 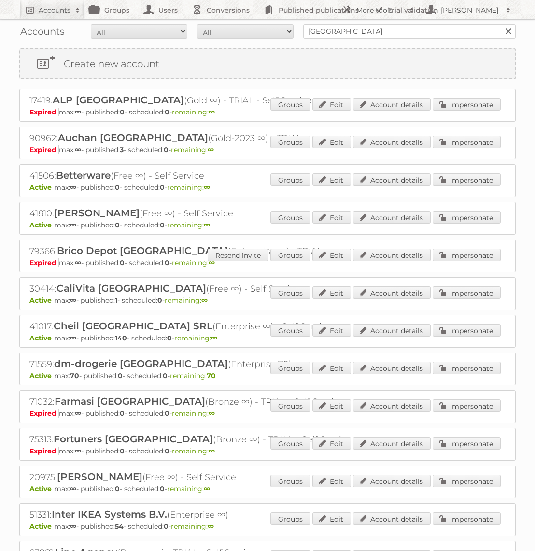 I want to click on h2: 41810: (Free ∞) - Self Service, so click(x=198, y=213).